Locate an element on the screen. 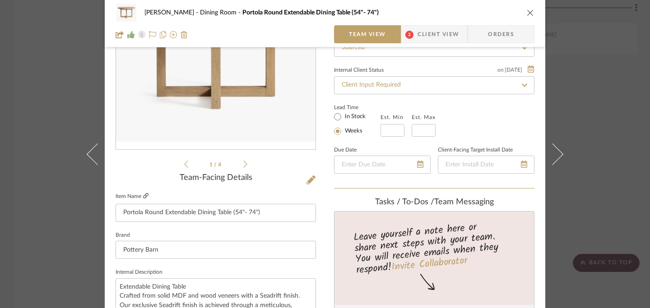  label: Due Date is located at coordinates (345, 150).